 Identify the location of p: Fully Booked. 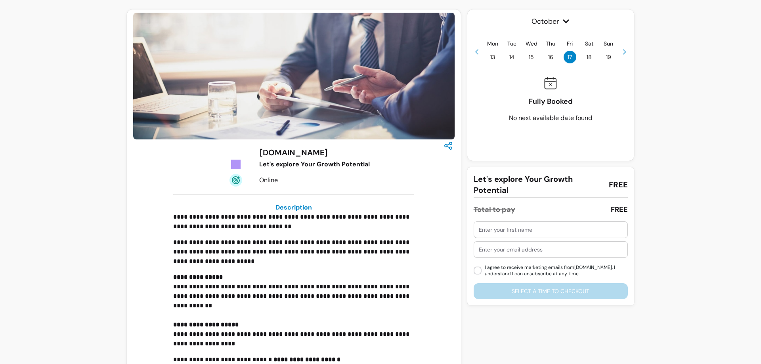
(551, 102).